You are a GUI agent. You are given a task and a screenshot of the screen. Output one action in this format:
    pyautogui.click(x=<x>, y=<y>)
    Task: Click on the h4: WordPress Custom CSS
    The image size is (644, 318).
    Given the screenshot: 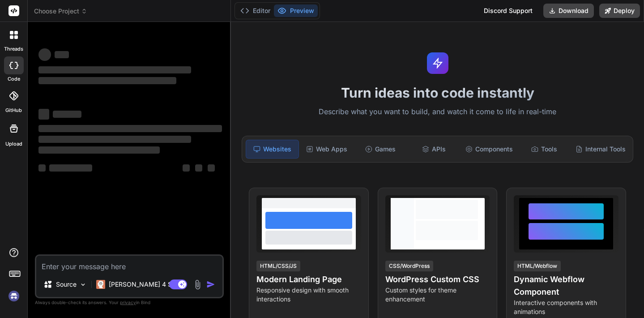 What is the action you would take?
    pyautogui.click(x=437, y=279)
    